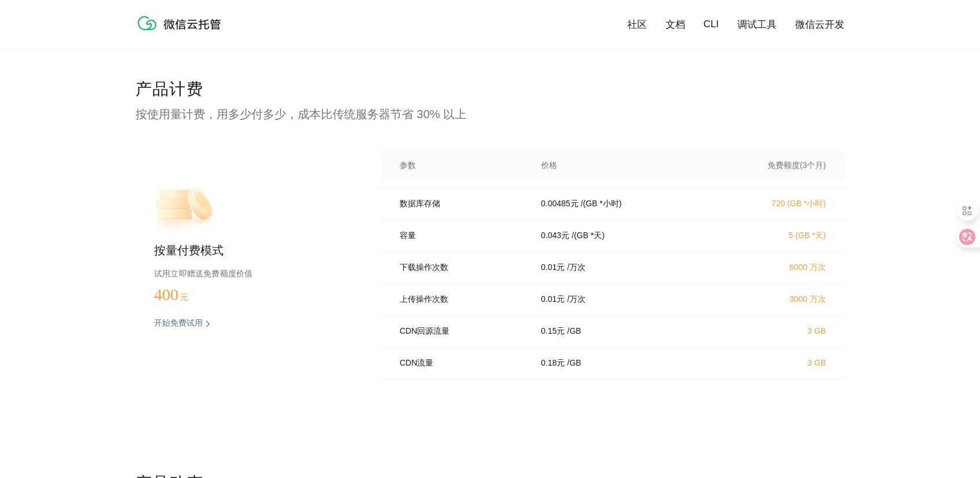 The image size is (980, 478). What do you see at coordinates (553, 363) in the screenshot?
I see `p: 0.18 元` at bounding box center [553, 363].